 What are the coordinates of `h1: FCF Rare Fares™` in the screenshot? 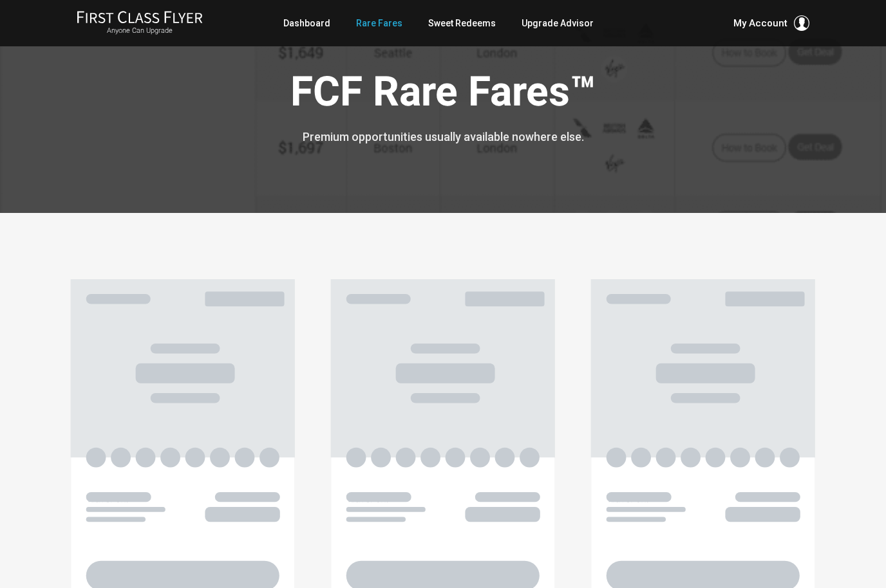 It's located at (443, 94).